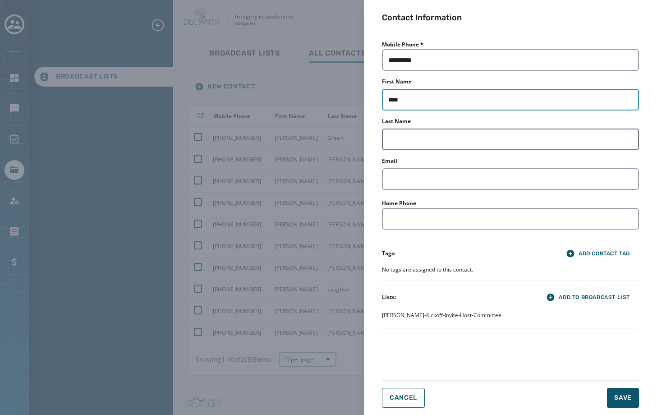  I want to click on div: Lists:, so click(389, 297).